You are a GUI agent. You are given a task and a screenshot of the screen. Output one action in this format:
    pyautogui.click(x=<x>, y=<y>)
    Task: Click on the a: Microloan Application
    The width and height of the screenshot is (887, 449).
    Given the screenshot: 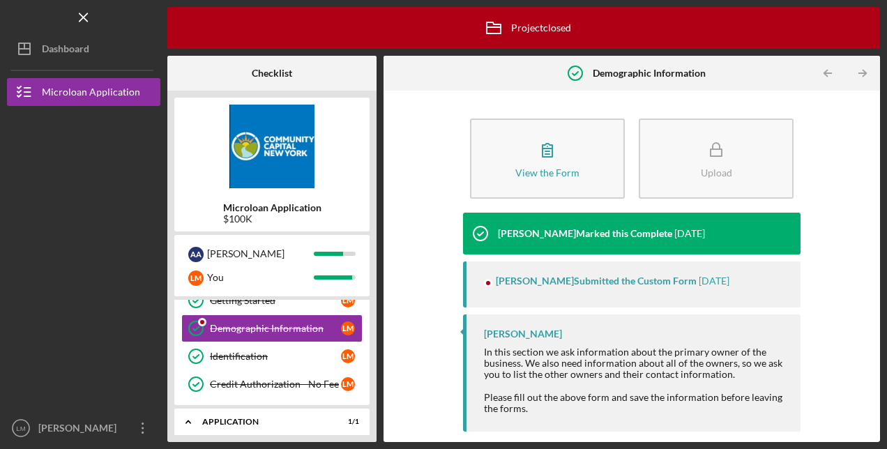 What is the action you would take?
    pyautogui.click(x=84, y=92)
    